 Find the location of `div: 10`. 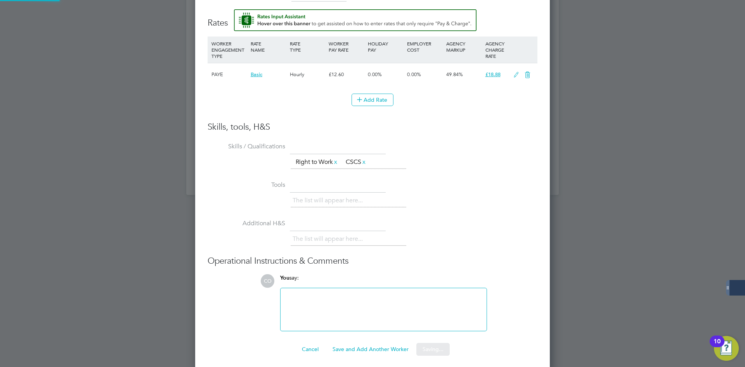

div: 10 is located at coordinates (717, 346).